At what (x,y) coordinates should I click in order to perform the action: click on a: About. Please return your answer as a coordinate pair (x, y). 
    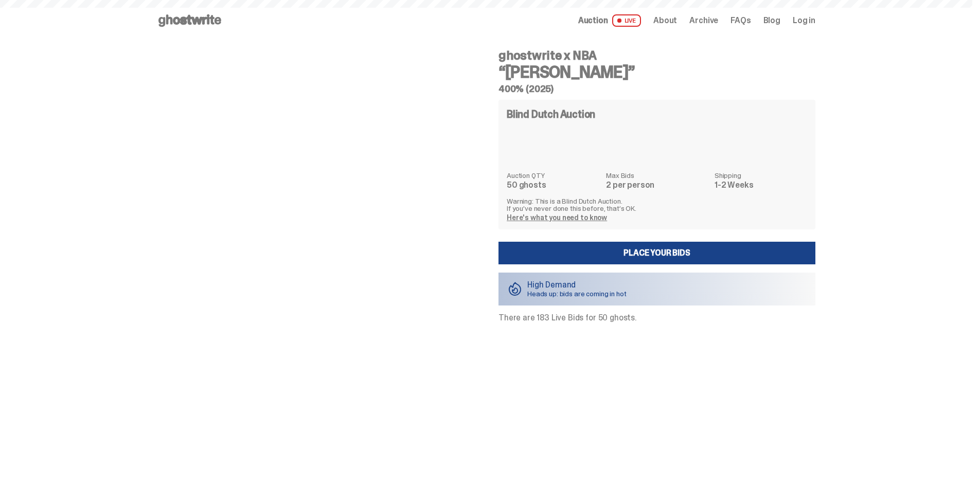
    Looking at the image, I should click on (665, 20).